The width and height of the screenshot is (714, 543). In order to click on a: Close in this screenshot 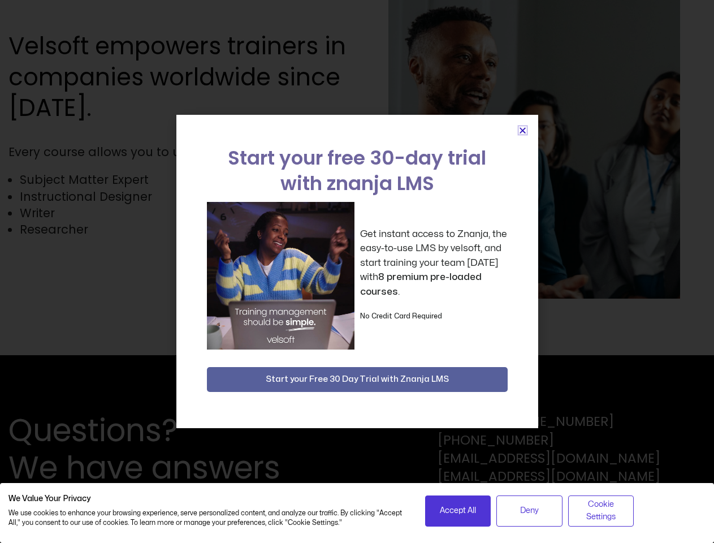, I will do `click(523, 130)`.